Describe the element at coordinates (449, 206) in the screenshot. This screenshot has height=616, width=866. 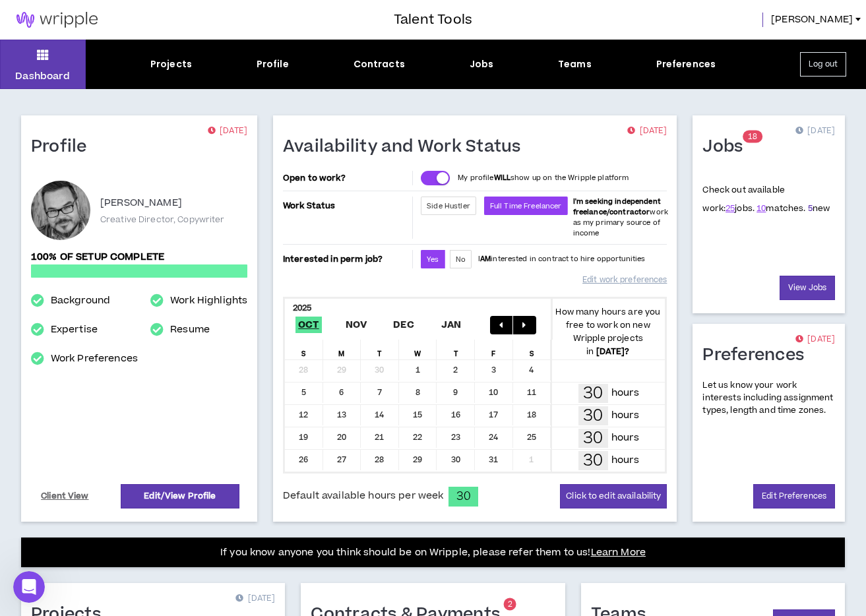
I see `span: Side Hustler` at that location.